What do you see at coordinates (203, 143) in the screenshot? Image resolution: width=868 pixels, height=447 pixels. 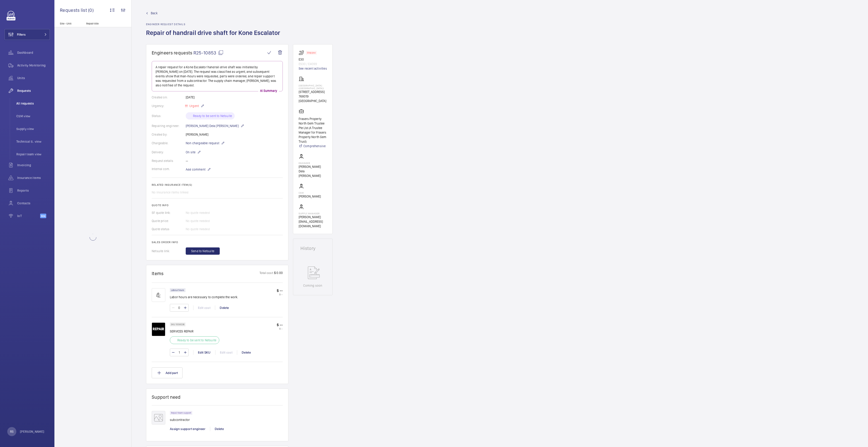 I see `span: Non chargeable request` at bounding box center [203, 143].